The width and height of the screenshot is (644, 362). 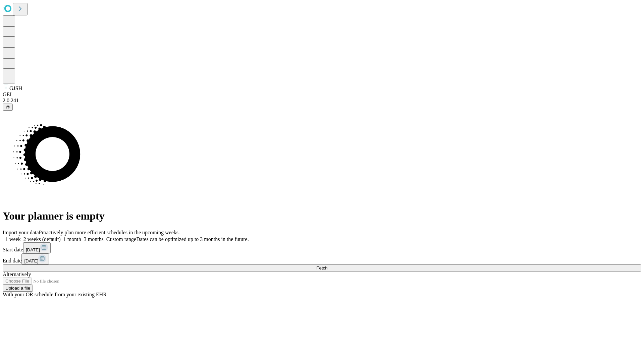 What do you see at coordinates (21, 233) in the screenshot?
I see `span: Import your data` at bounding box center [21, 233].